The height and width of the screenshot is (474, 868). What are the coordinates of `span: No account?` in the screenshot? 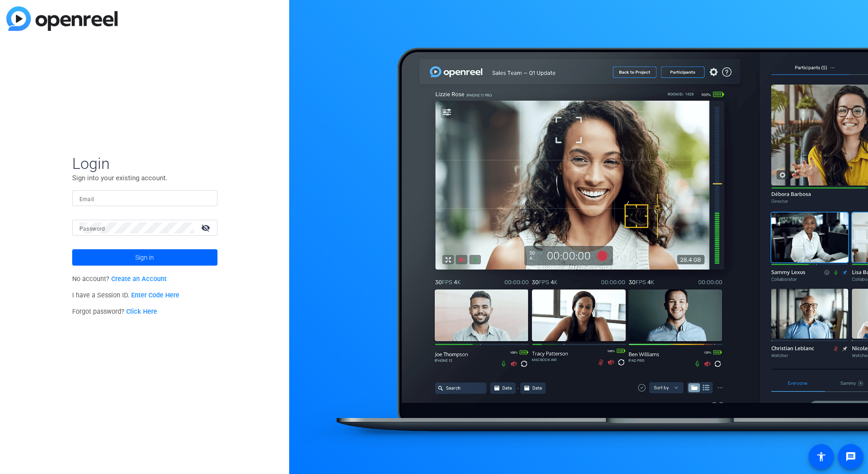 It's located at (120, 279).